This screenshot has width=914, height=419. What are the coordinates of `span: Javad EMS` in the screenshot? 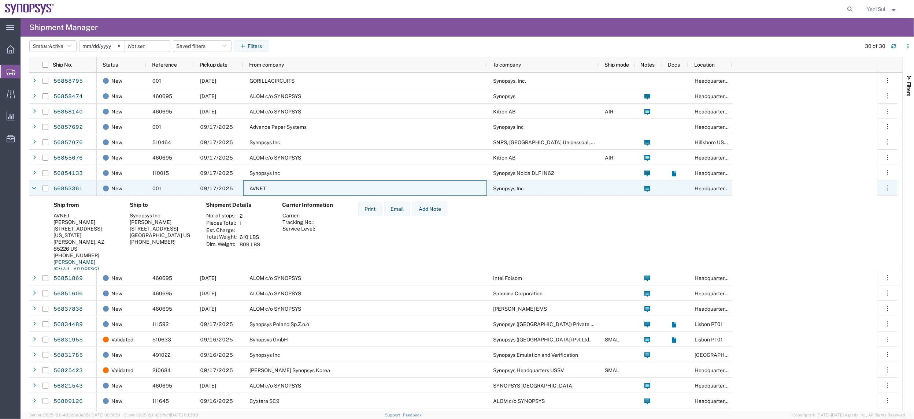 It's located at (520, 309).